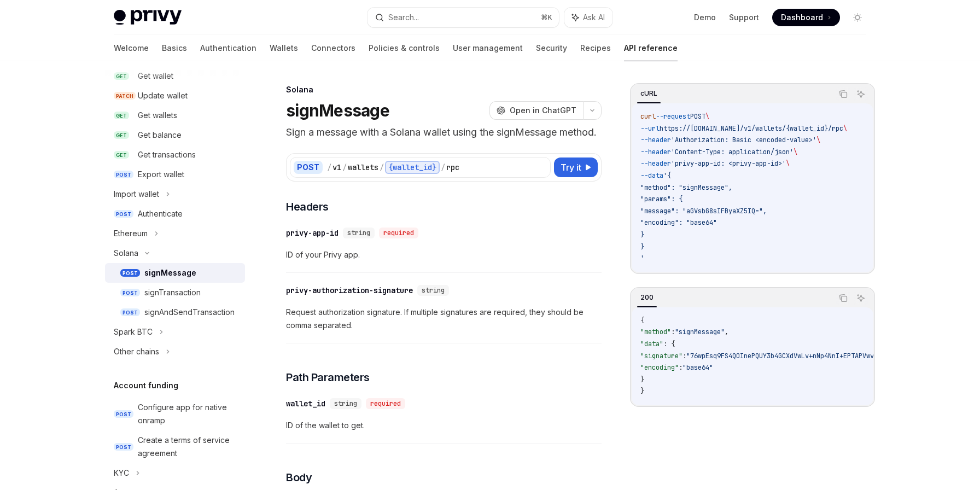 The height and width of the screenshot is (490, 980). What do you see at coordinates (536, 111) in the screenshot?
I see `button: Open in ChatGPT` at bounding box center [536, 111].